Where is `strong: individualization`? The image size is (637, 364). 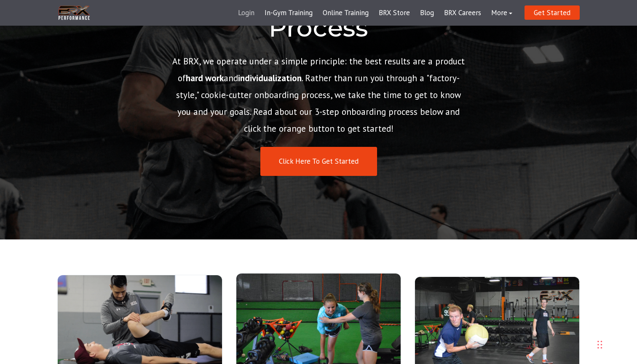
strong: individualization is located at coordinates (269, 78).